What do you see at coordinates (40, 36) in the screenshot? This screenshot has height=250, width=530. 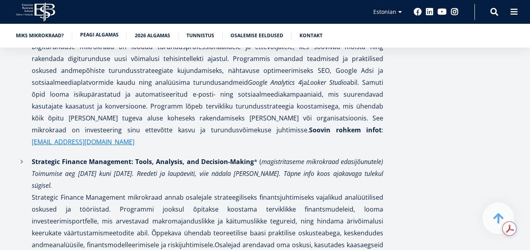 I see `a: Miks mikrokraad?` at bounding box center [40, 36].